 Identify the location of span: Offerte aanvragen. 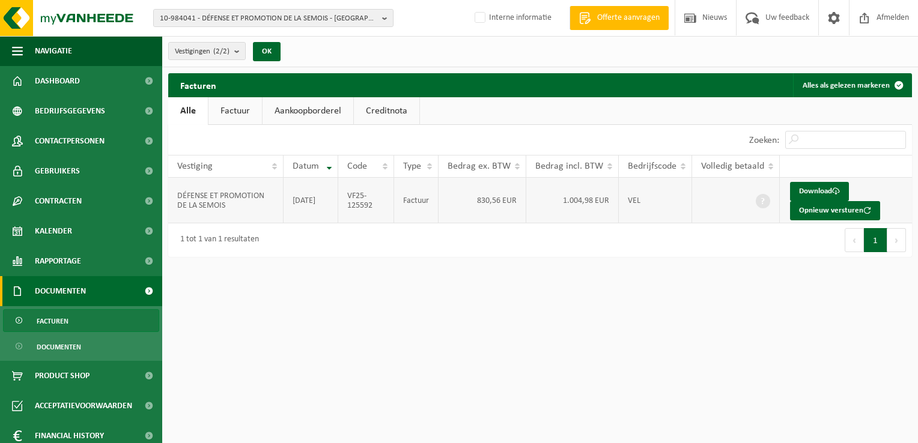
(628, 18).